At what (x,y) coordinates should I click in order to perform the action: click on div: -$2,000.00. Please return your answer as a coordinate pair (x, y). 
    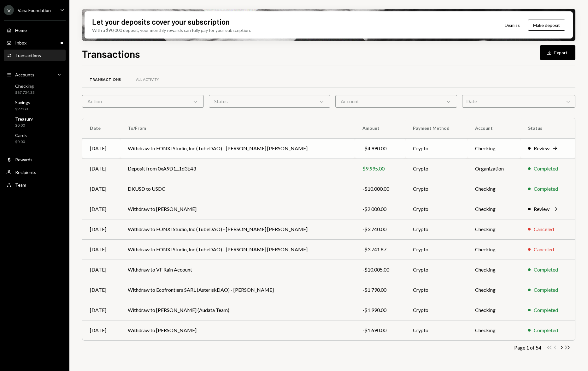
    Looking at the image, I should click on (380, 209).